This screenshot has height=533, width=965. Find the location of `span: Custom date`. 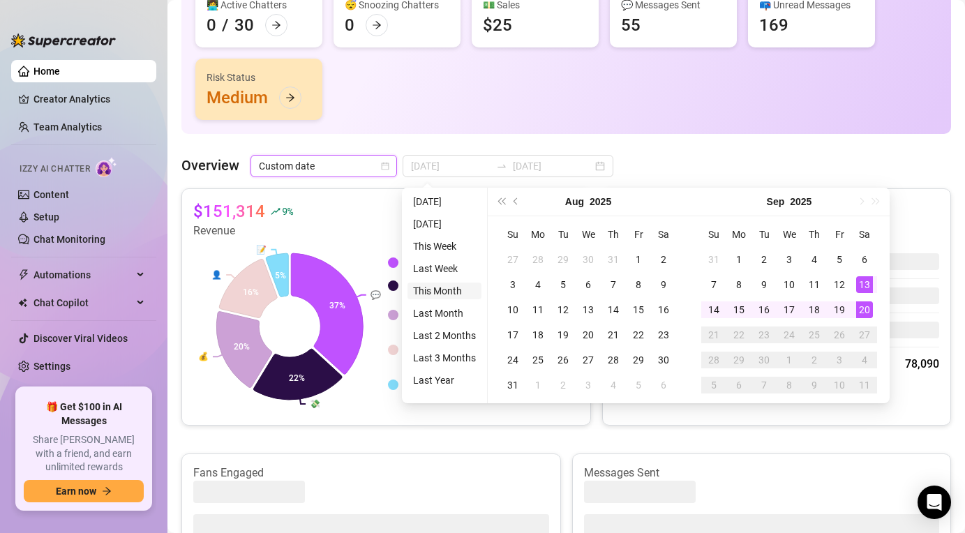

span: Custom date is located at coordinates (324, 166).